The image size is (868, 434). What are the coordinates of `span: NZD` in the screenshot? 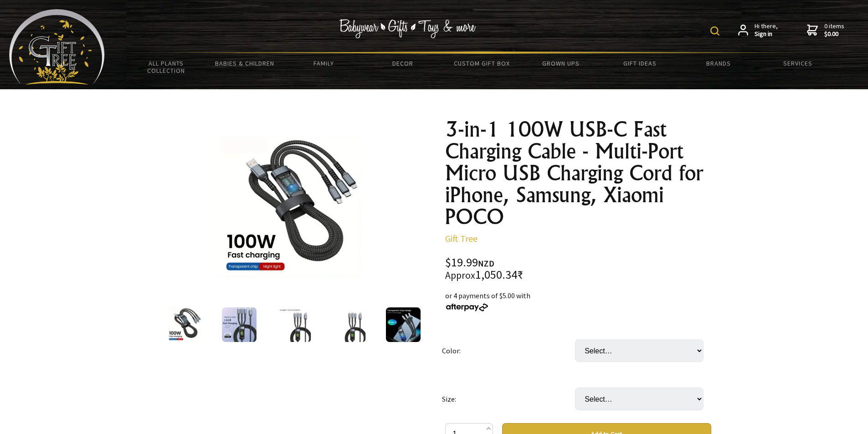 It's located at (486, 263).